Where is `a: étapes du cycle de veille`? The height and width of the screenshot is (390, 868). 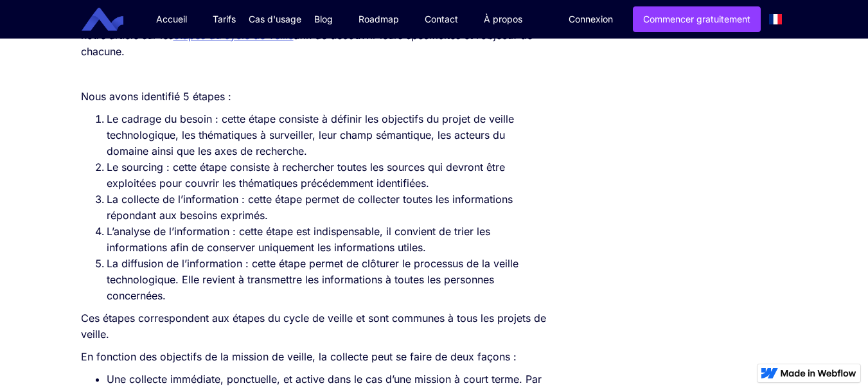
a: étapes du cycle de veille is located at coordinates (233, 35).